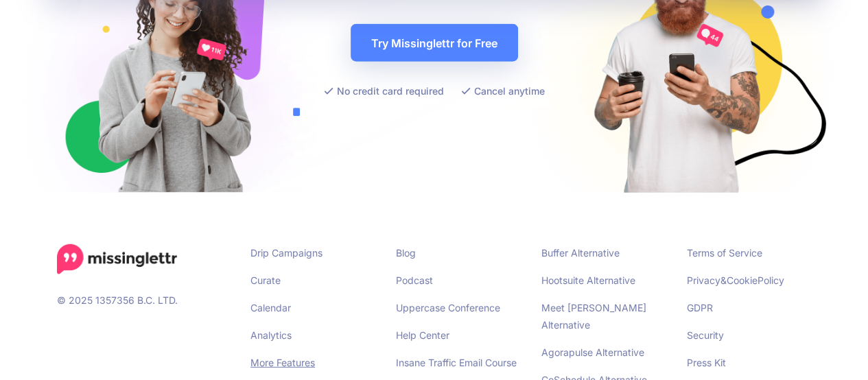  Describe the element at coordinates (724, 252) in the screenshot. I see `a: Terms of Service` at that location.